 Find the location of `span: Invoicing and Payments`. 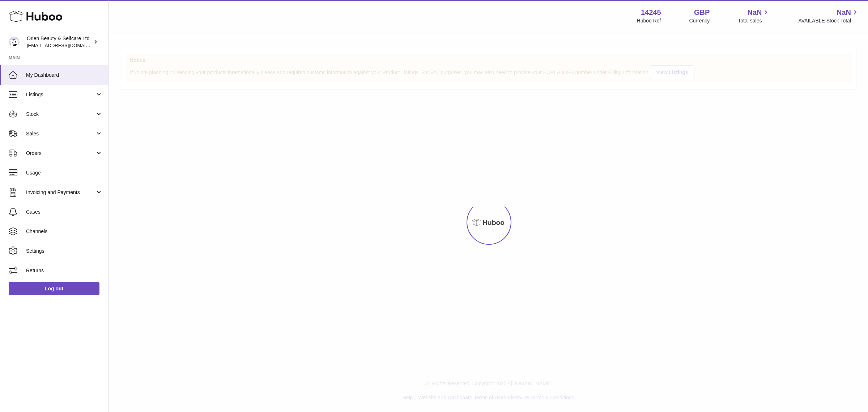

span: Invoicing and Payments is located at coordinates (61, 192).